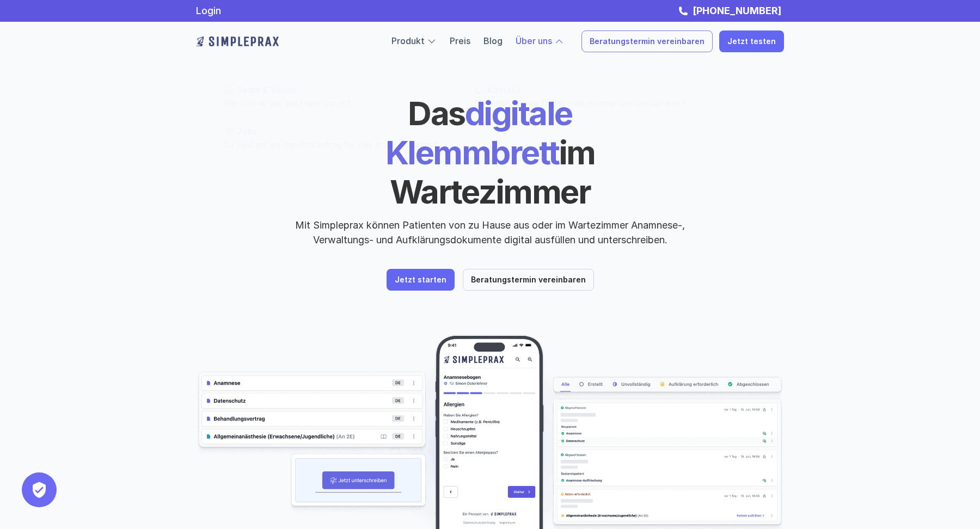 Image resolution: width=980 pixels, height=529 pixels. I want to click on p: Jetzt testen, so click(752, 41).